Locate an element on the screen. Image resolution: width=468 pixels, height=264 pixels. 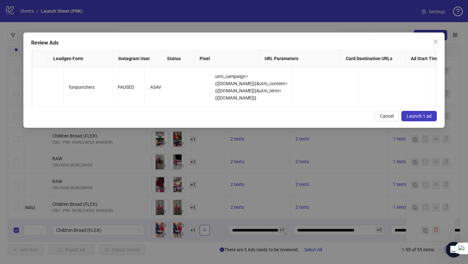
th: URL Parameters is located at coordinates (300, 59).